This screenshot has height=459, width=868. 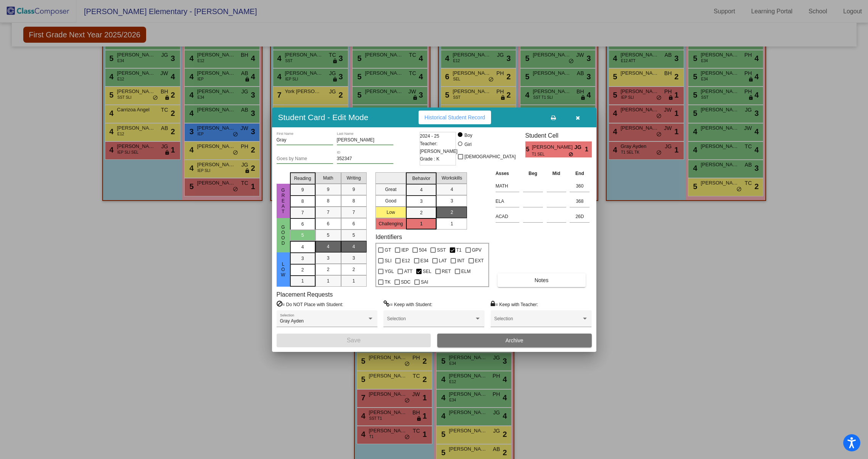 I want to click on span: Behavior, so click(x=421, y=178).